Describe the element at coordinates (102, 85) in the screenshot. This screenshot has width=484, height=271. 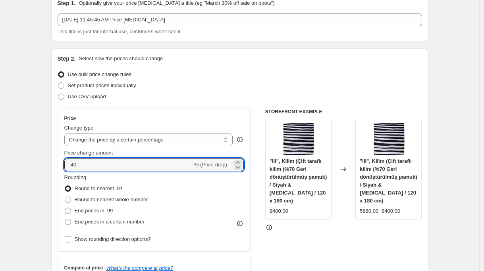
I see `span: Set product prices individually` at that location.